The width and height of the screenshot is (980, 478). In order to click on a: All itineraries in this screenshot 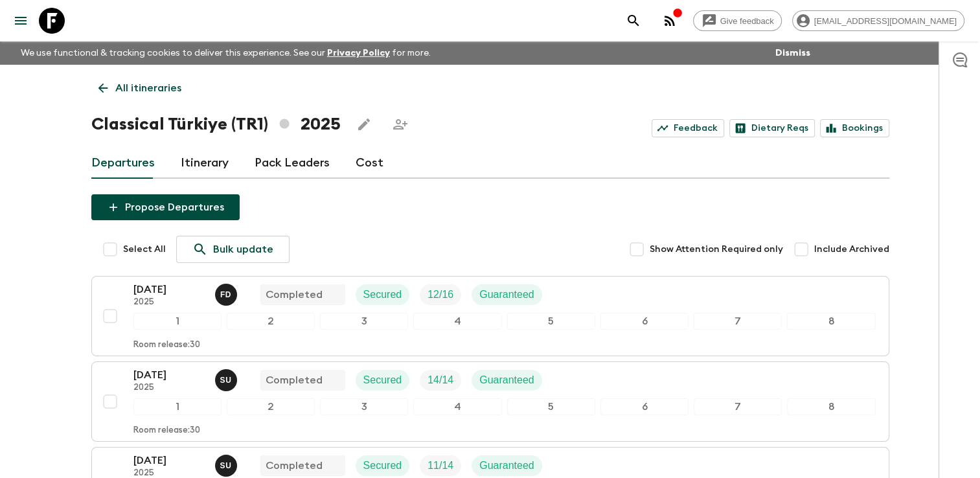, I will do `click(140, 88)`.